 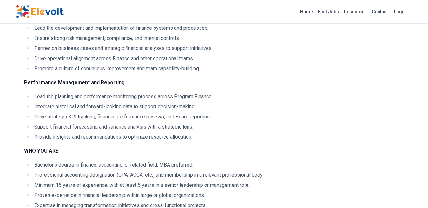 I want to click on li: Support financial forecasting and variance analysis with a strategic lens., so click(x=166, y=127).